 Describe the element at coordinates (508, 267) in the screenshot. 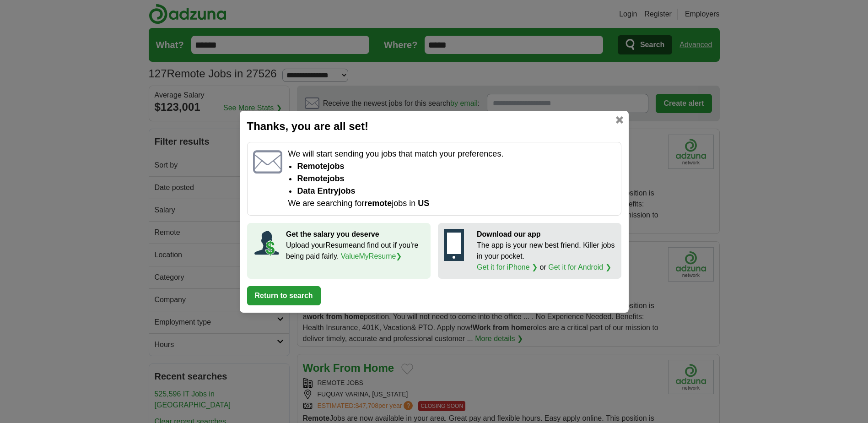

I see `a: Get it for iPhone ❯` at that location.